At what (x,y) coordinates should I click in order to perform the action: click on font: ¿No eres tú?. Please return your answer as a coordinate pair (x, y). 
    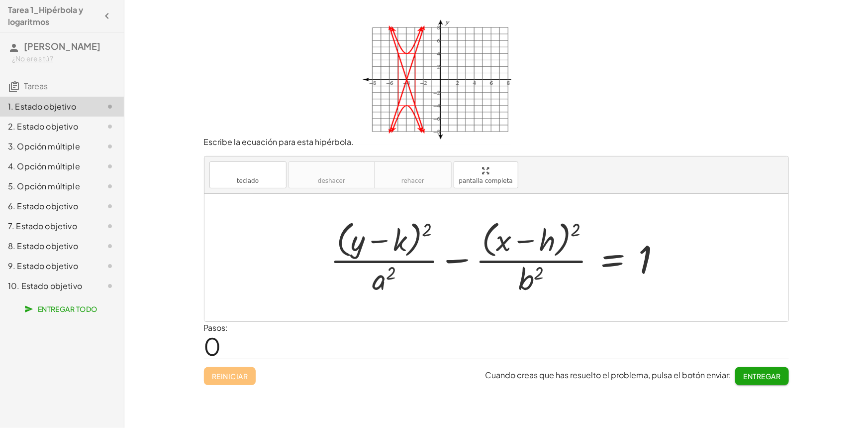
    Looking at the image, I should click on (32, 58).